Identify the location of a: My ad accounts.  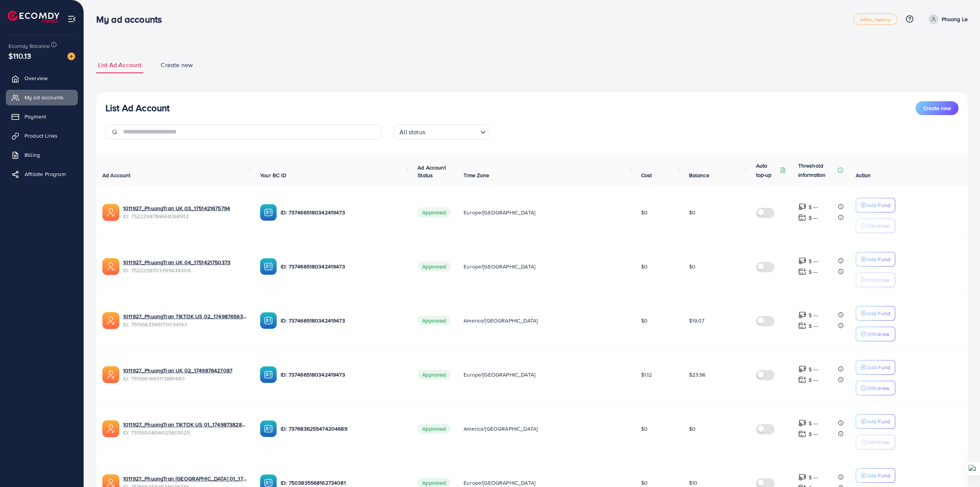
(42, 97).